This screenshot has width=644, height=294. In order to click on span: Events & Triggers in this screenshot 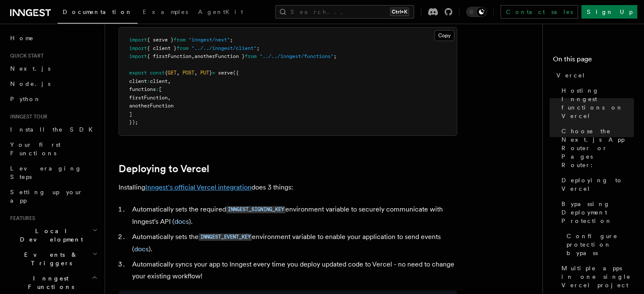, I will do `click(49, 259)`.